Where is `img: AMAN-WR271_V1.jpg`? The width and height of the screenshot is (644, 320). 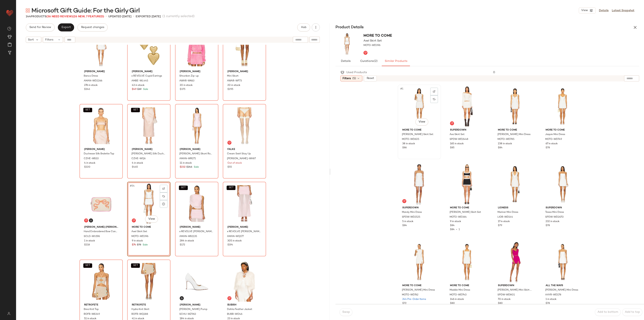 img: AMAN-WR271_V1.jpg is located at coordinates (197, 126).